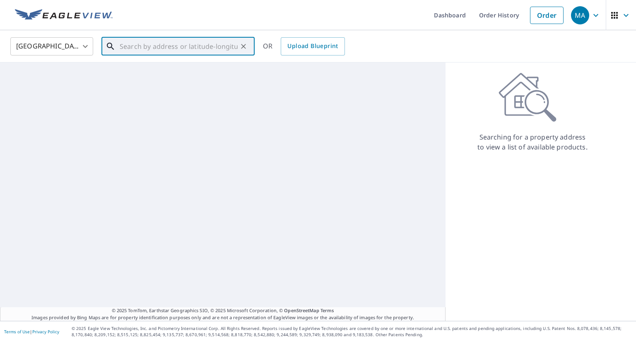  Describe the element at coordinates (17, 332) in the screenshot. I see `a: Terms of Use` at that location.